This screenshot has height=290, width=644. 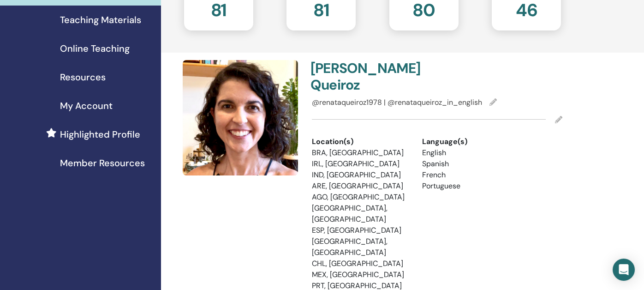 What do you see at coordinates (87, 105) in the screenshot?
I see `span: My Account` at bounding box center [87, 105].